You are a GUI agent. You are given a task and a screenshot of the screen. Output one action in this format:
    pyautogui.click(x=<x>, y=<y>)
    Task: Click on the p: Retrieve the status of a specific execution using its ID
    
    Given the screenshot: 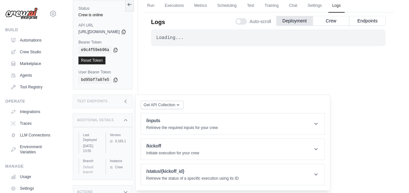 What is the action you would take?
    pyautogui.click(x=192, y=179)
    